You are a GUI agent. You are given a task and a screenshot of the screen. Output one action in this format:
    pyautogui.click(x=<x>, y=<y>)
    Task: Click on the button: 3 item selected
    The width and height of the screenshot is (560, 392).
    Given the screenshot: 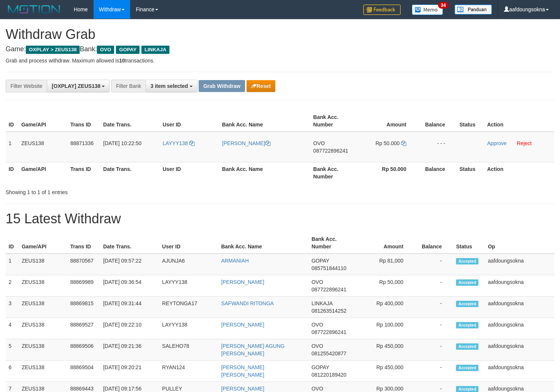 What is the action you would take?
    pyautogui.click(x=171, y=86)
    